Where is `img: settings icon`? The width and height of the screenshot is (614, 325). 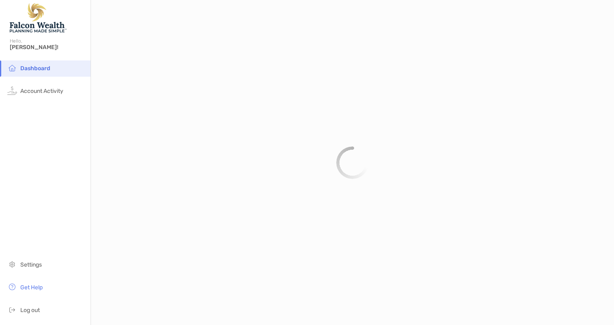
img: settings icon is located at coordinates (12, 264).